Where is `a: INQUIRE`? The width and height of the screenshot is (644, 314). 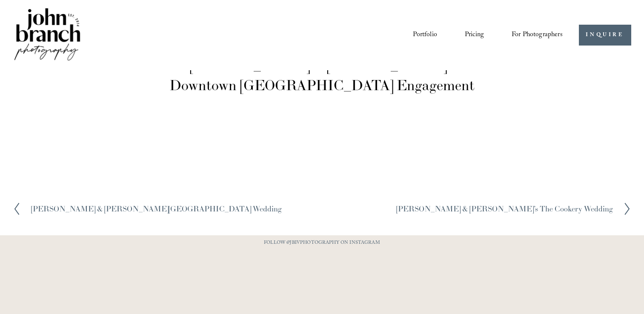
a: INQUIRE is located at coordinates (605, 35).